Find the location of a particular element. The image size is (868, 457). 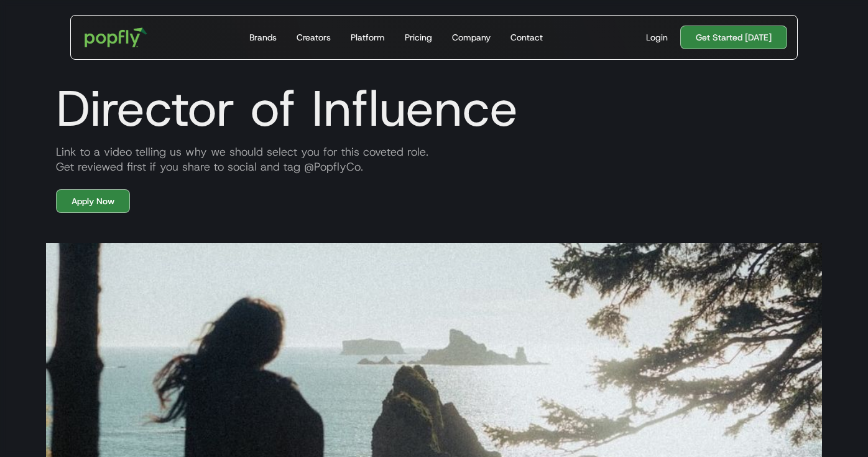

a: Login is located at coordinates (656, 38).